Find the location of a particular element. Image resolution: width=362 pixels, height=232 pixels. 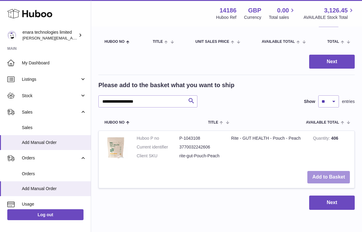

button: Add to Basket is located at coordinates (328, 177).